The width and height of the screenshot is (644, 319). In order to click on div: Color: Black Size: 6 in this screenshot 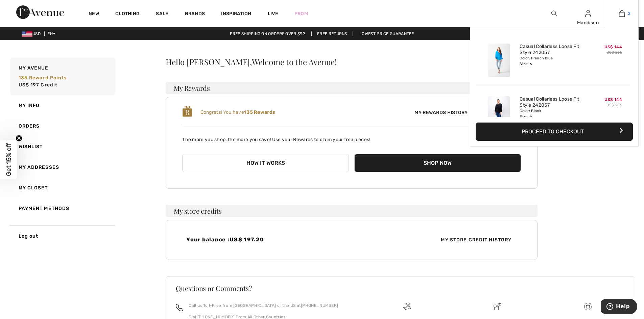, I will do `click(553, 114)`.